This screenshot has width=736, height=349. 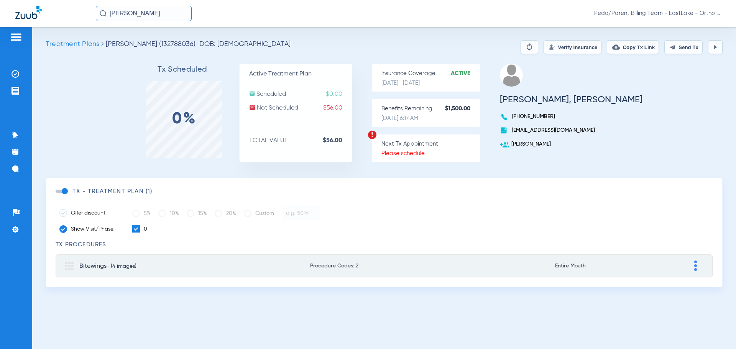 What do you see at coordinates (108, 267) in the screenshot?
I see `span: Bitewings` at bounding box center [108, 267].